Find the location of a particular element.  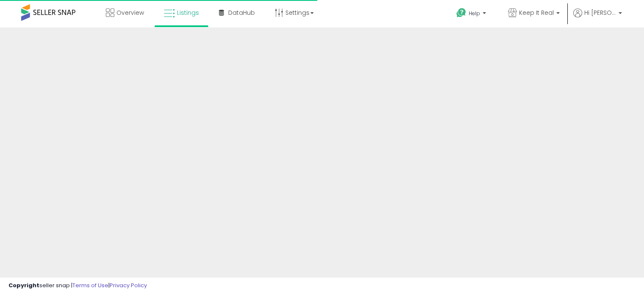

strong: Copyright is located at coordinates (24, 285).